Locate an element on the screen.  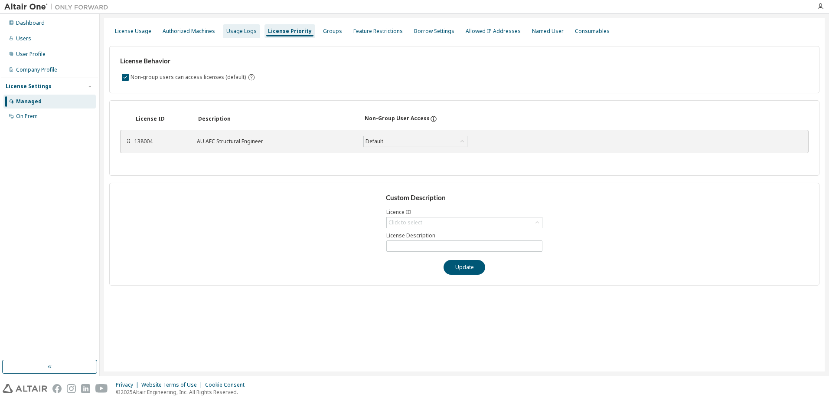
div: Cookie Consent is located at coordinates (227, 385).